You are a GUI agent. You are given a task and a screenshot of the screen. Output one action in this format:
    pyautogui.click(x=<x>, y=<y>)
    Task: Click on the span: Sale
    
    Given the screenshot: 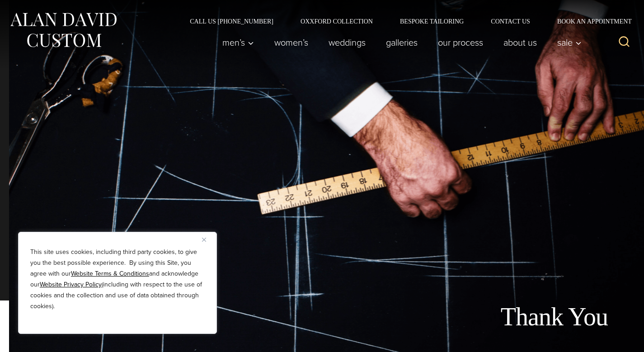 What is the action you would take?
    pyautogui.click(x=569, y=43)
    